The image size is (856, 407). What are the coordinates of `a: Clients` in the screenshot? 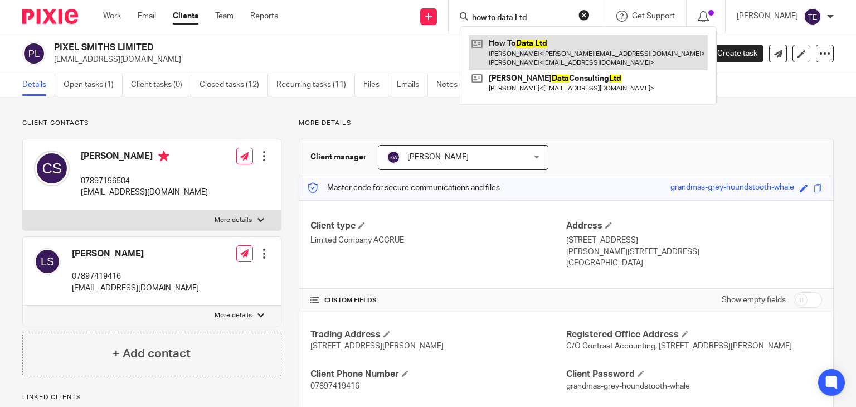 It's located at (185, 16).